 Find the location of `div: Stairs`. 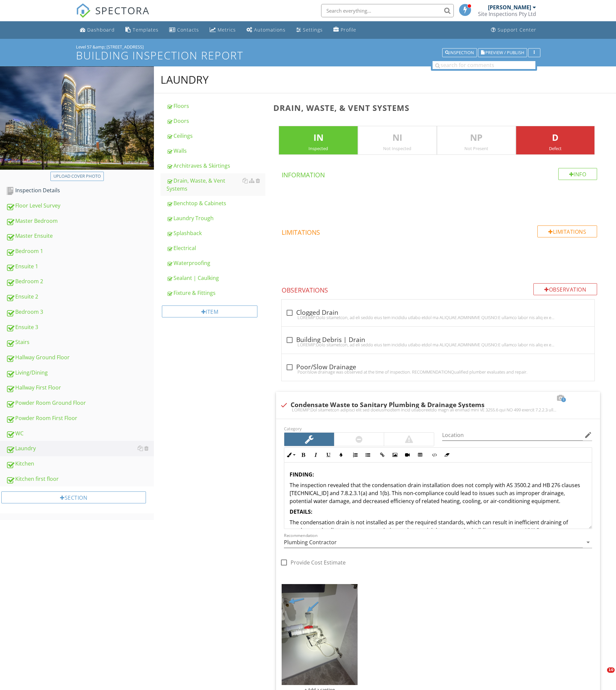

div: Stairs is located at coordinates (80, 342).